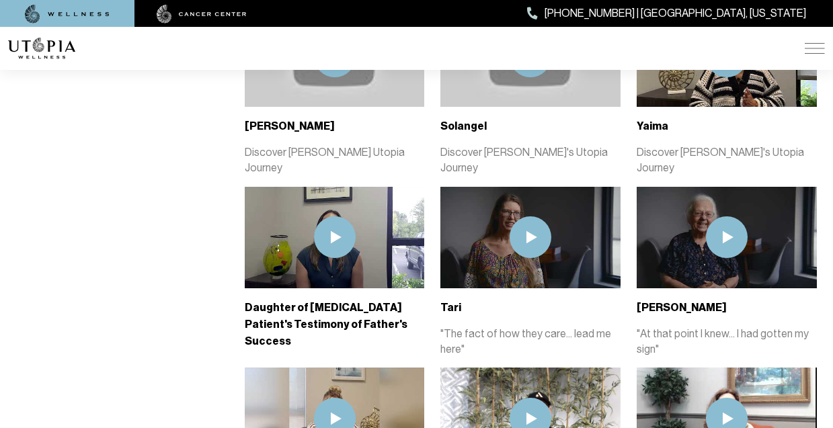 This screenshot has height=428, width=833. I want to click on img: icon-hamburger, so click(814, 48).